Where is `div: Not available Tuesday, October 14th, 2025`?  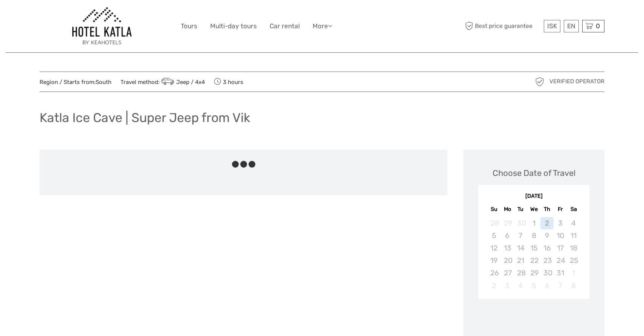 div: Not available Tuesday, October 14th, 2025 is located at coordinates (520, 248).